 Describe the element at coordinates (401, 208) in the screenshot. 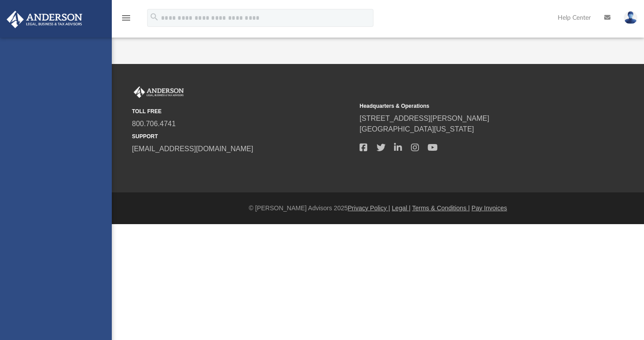

I see `a: Legal |` at that location.